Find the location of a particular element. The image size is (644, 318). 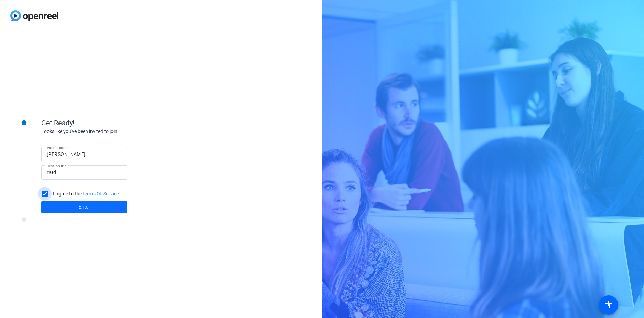

label: I agree to the is located at coordinates (86, 193).